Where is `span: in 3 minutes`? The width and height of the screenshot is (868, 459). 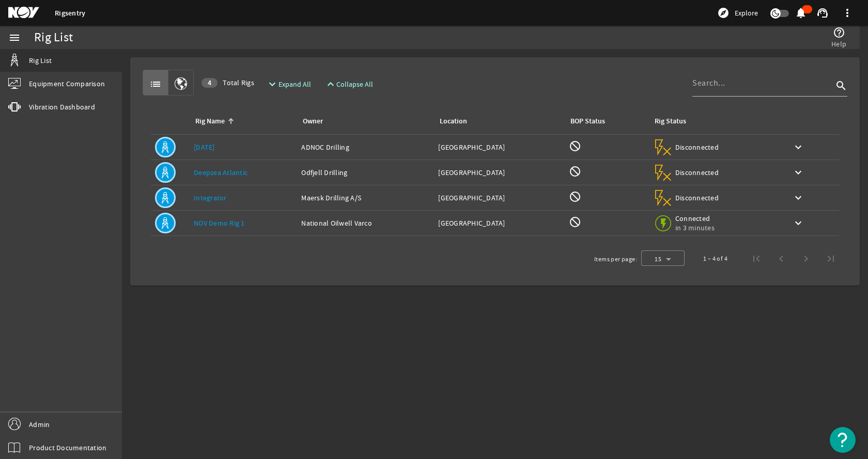 span: in 3 minutes is located at coordinates (697, 228).